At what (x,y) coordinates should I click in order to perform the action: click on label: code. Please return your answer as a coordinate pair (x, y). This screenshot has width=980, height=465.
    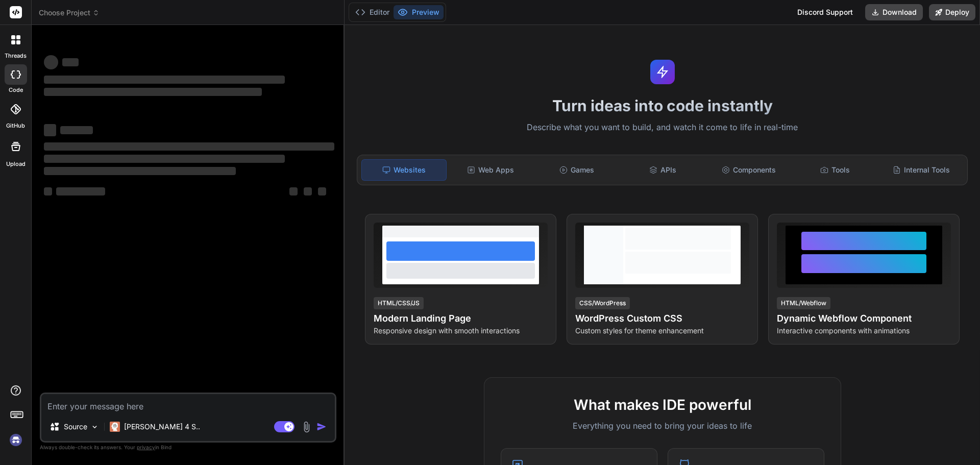
    Looking at the image, I should click on (16, 89).